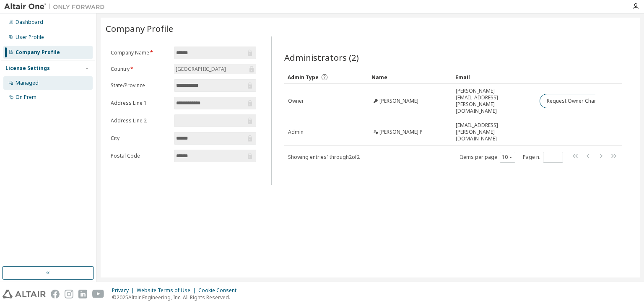  Describe the element at coordinates (38, 53) in the screenshot. I see `div: Company Profile` at that location.